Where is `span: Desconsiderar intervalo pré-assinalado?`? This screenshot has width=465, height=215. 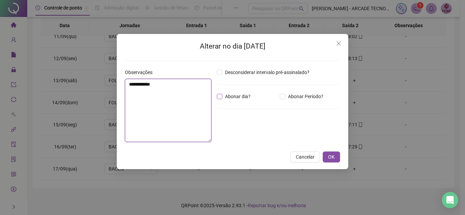
span: Desconsiderar intervalo pré-assinalado? is located at coordinates (267, 72).